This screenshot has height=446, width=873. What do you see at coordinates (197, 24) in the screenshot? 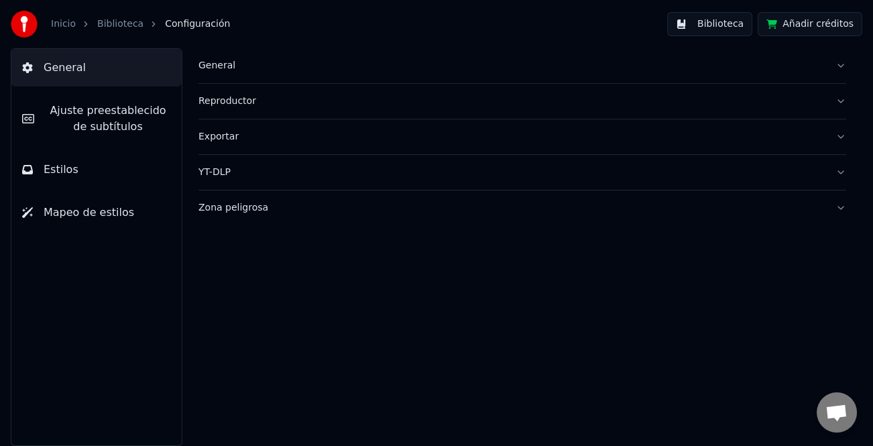
I see `span: Configuración` at bounding box center [197, 24].